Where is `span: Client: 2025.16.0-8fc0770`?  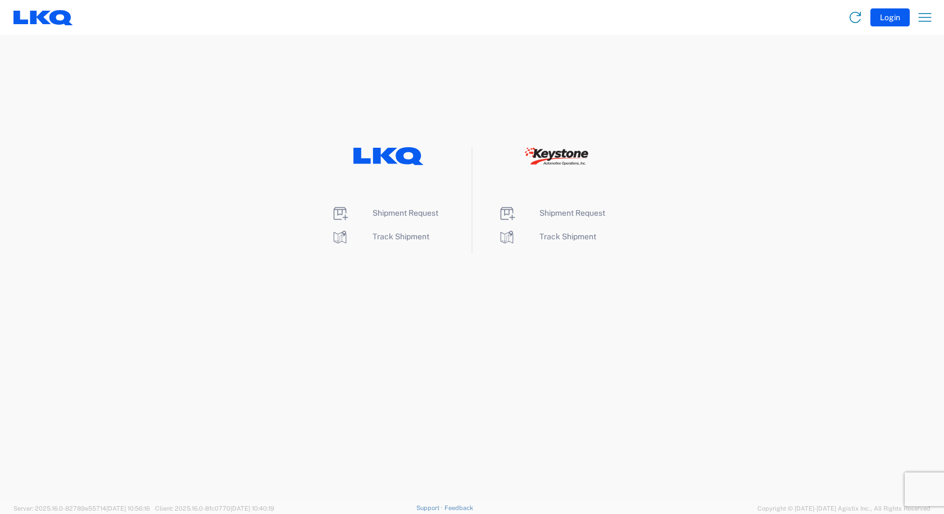
span: Client: 2025.16.0-8fc0770 is located at coordinates (215, 508).